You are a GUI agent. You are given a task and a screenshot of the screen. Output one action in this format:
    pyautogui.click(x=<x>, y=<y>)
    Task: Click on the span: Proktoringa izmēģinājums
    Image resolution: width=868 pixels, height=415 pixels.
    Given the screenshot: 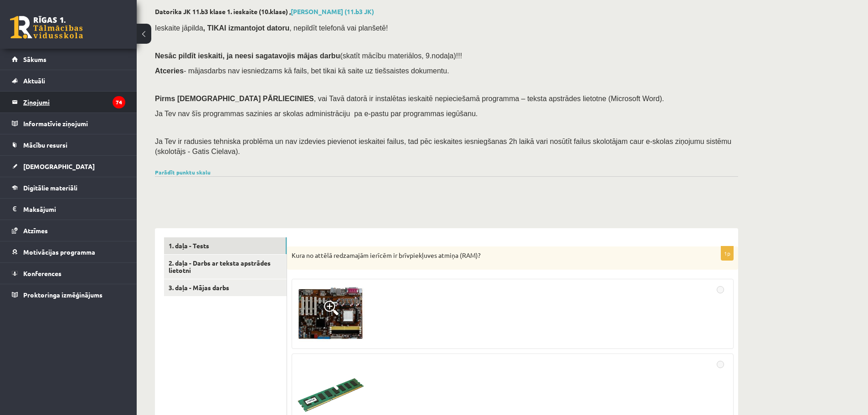 What is the action you would take?
    pyautogui.click(x=63, y=295)
    